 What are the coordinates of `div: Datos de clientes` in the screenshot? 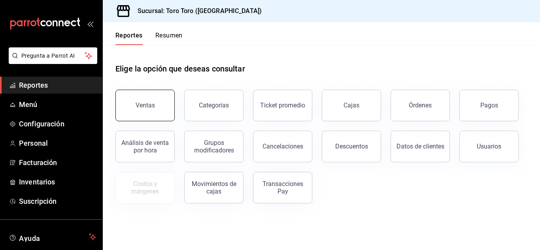 It's located at (420, 146).